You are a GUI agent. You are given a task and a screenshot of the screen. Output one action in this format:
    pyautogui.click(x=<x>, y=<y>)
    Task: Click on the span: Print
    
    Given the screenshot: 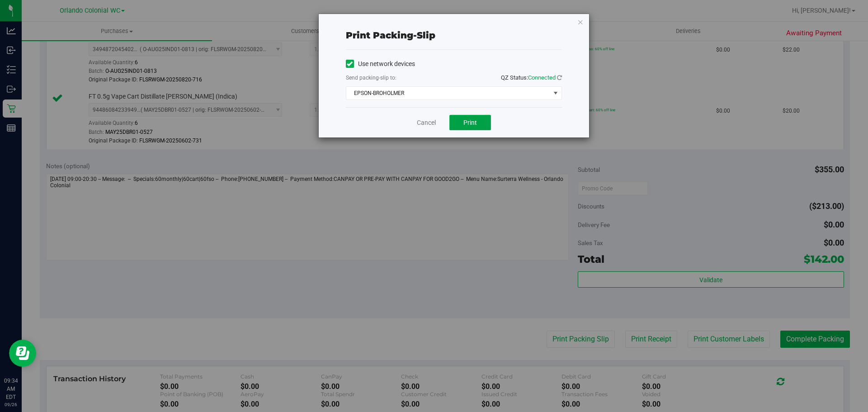 What is the action you would take?
    pyautogui.click(x=470, y=122)
    